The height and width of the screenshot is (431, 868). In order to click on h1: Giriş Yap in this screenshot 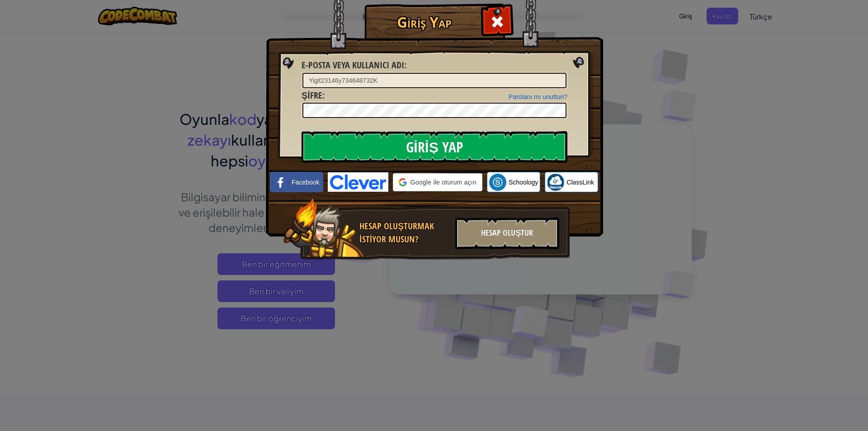, I will do `click(424, 22)`.